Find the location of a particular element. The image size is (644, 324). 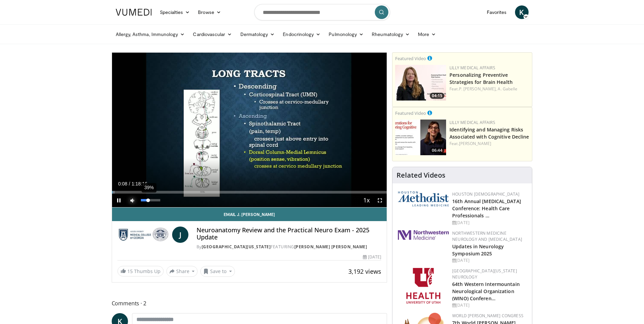

span: K is located at coordinates (522, 12).